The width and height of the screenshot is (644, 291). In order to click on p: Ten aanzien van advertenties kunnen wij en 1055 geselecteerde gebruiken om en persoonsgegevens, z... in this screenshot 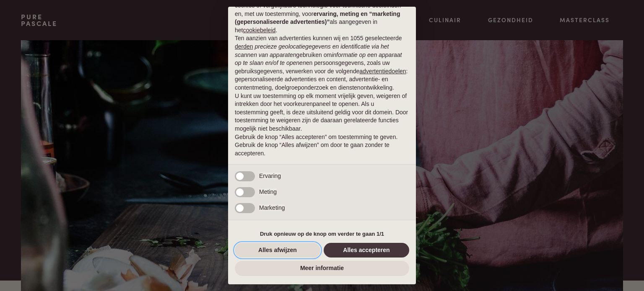, I will do `click(322, 63)`.